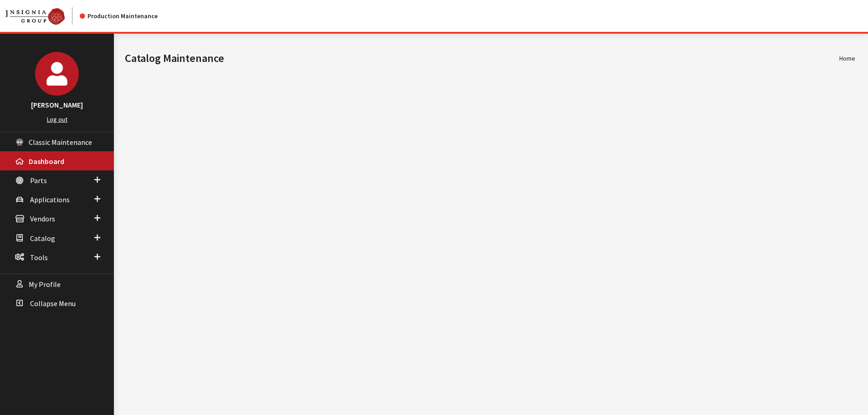 This screenshot has width=868, height=415. I want to click on span: Catalog, so click(42, 238).